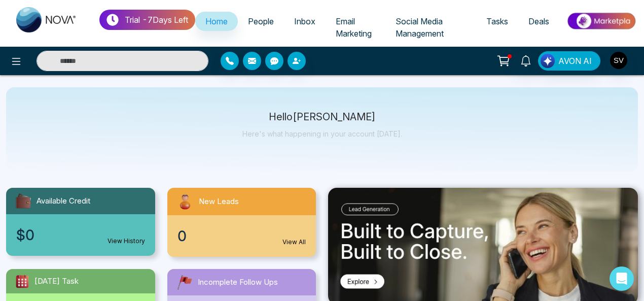 This screenshot has height=301, width=644. Describe the element at coordinates (354, 27) in the screenshot. I see `span: Email Marketing` at that location.